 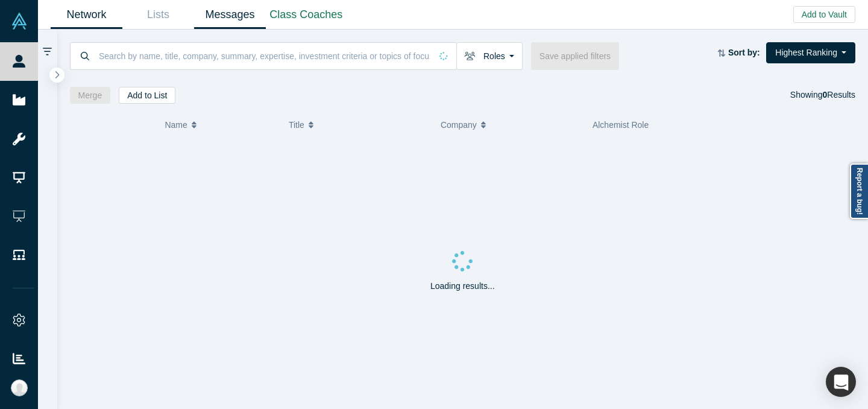 What do you see at coordinates (459, 125) in the screenshot?
I see `span: Company` at bounding box center [459, 125].